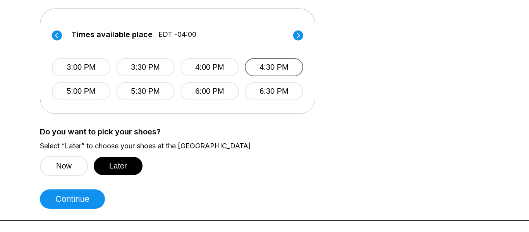 The height and width of the screenshot is (232, 529). Describe the element at coordinates (274, 67) in the screenshot. I see `button: 4:30 PM` at that location.